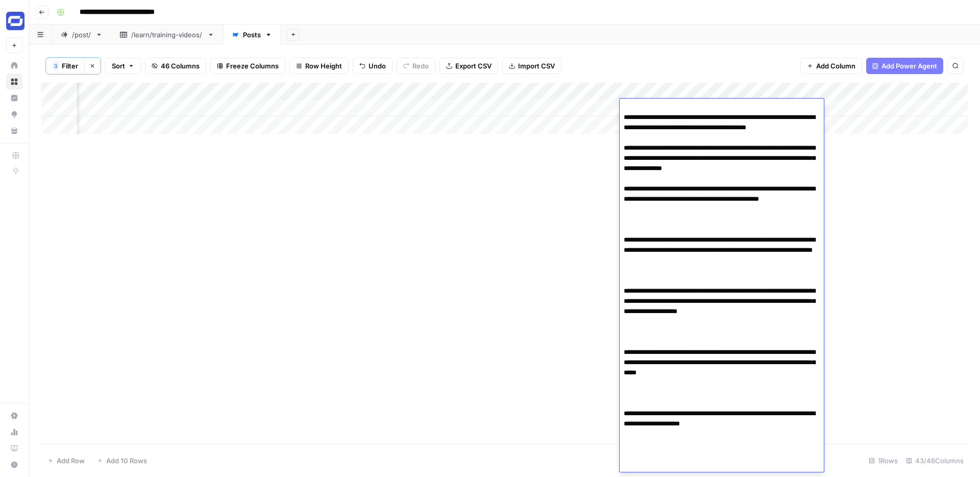 The image size is (980, 477). I want to click on a: Browse, so click(14, 82).